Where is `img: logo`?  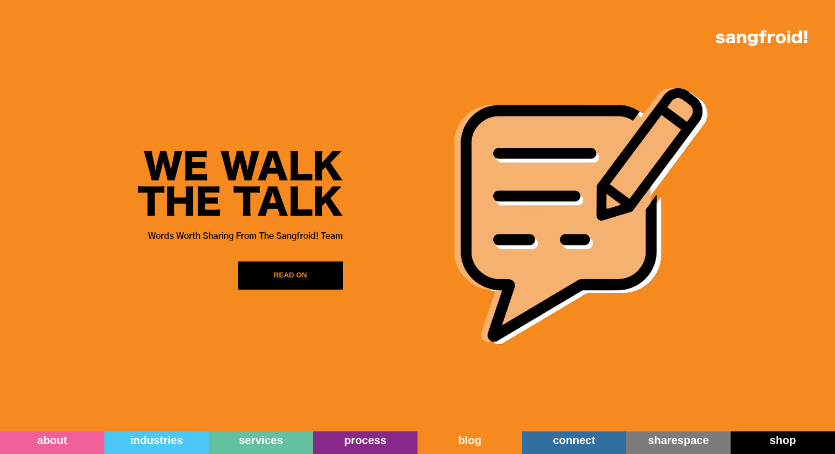
img: logo is located at coordinates (761, 38).